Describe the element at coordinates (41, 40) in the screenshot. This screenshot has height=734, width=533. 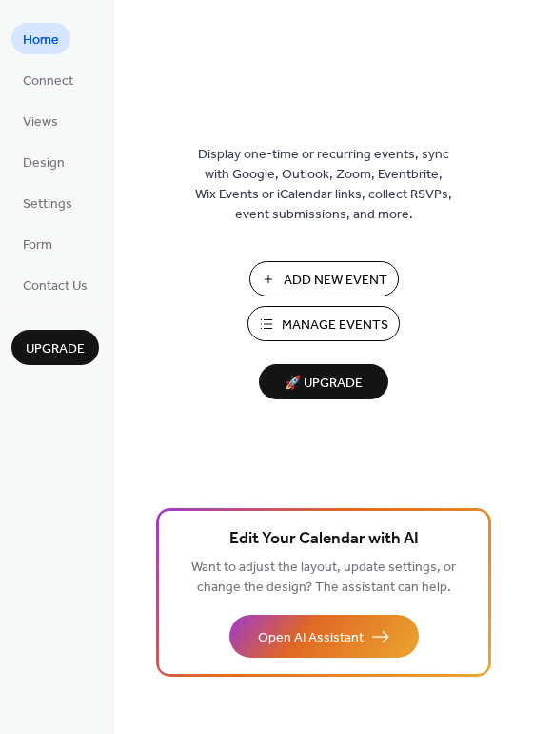
I see `span: Home` at that location.